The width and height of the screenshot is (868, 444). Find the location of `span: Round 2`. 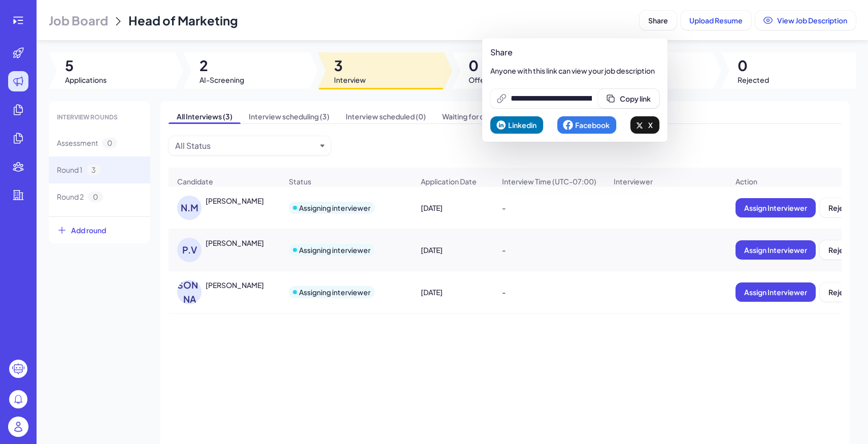

span: Round 2 is located at coordinates (70, 197).